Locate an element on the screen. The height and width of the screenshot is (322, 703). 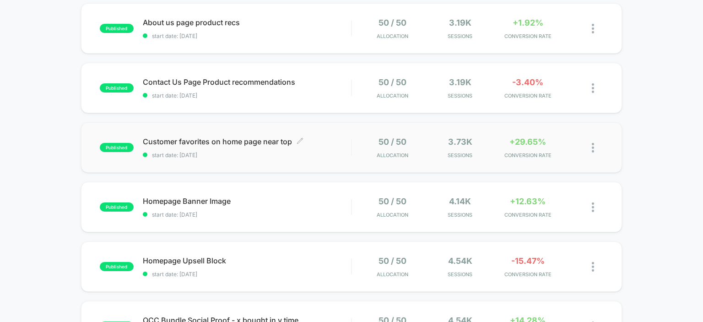
span: Customer favorites on home page near top is located at coordinates (247, 141).